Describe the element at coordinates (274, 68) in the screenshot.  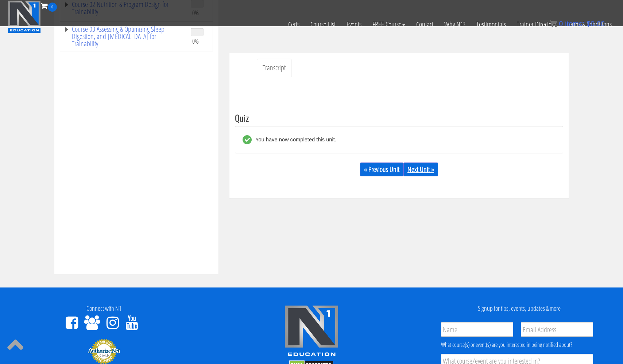
I see `a: Transcript` at that location.